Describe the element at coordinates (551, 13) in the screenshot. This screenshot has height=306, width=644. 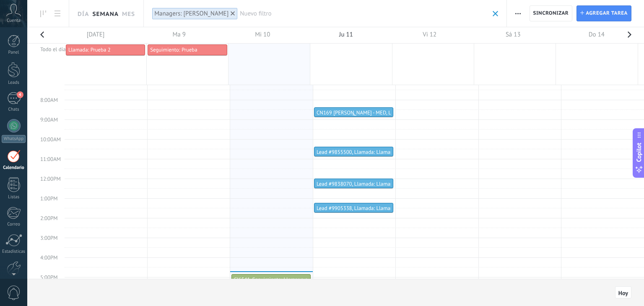
I see `button: Sincronizar` at that location.